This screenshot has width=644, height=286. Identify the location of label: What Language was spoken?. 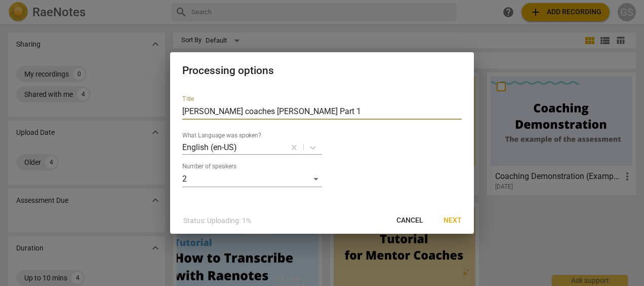
(222, 135).